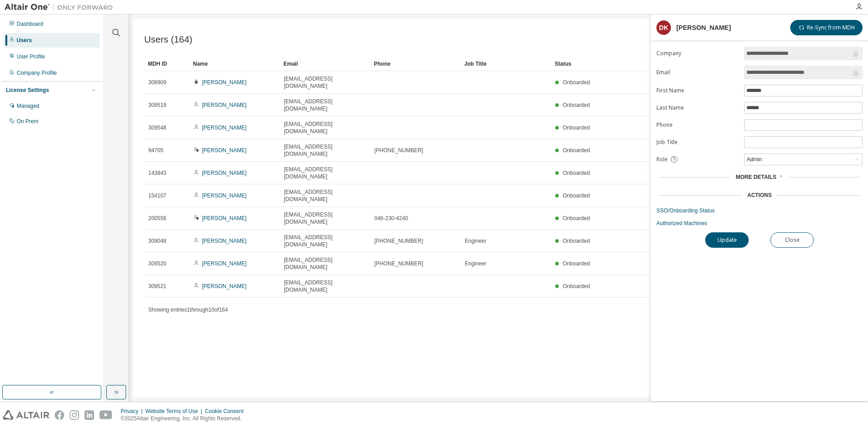  I want to click on img: altair_logo.svg, so click(26, 414).